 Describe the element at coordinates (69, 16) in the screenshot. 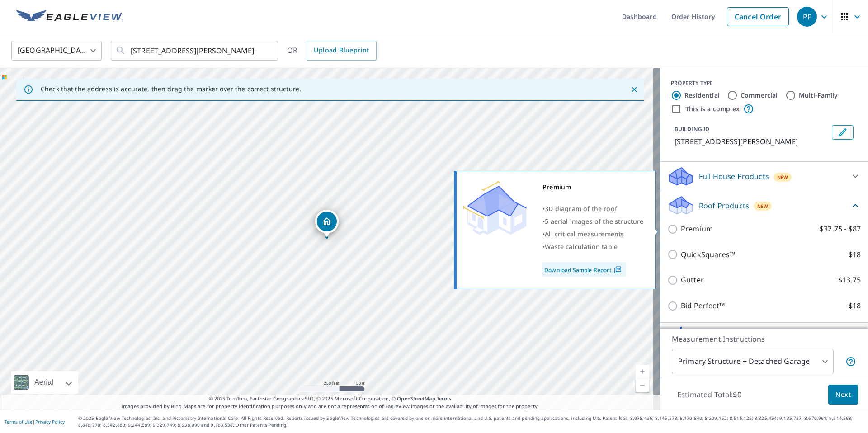

I see `img: EV Logo` at that location.